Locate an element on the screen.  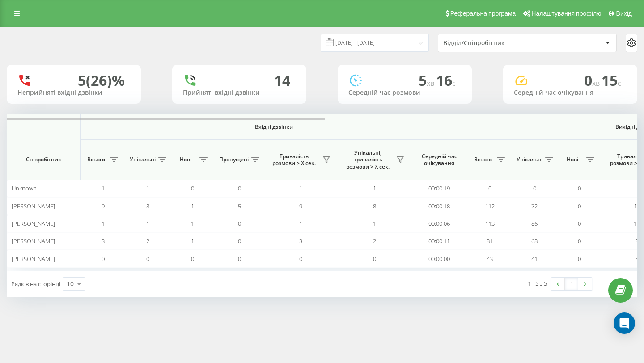
span: Unknown is located at coordinates (24, 188).